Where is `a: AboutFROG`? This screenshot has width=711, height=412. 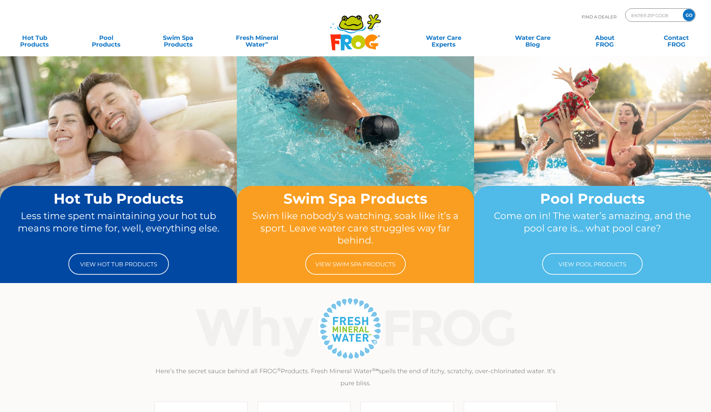
a: AboutFROG is located at coordinates (604, 38).